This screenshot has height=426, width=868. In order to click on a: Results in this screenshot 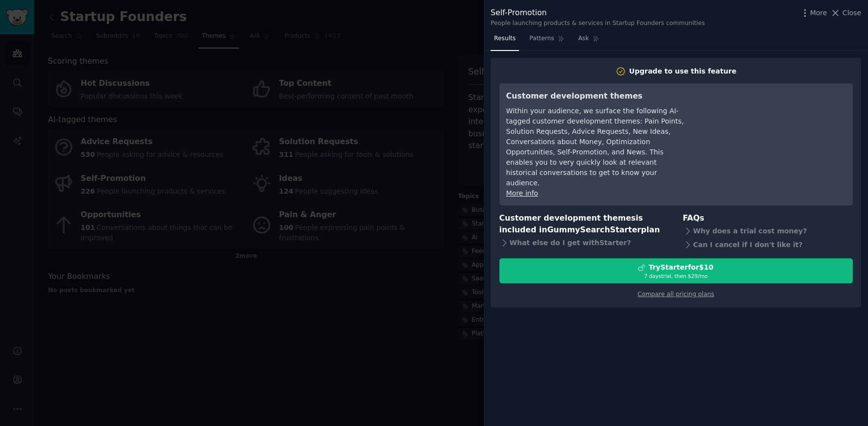, I will do `click(505, 41)`.